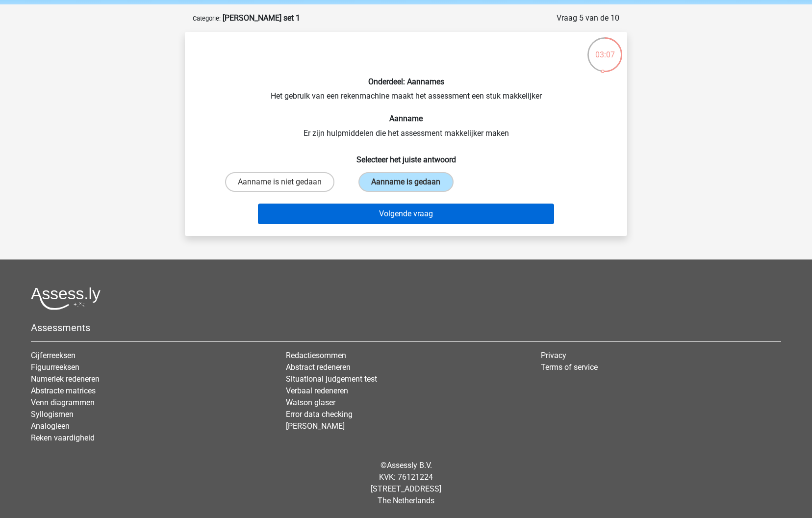  Describe the element at coordinates (317, 391) in the screenshot. I see `a: Verbaal redeneren` at that location.